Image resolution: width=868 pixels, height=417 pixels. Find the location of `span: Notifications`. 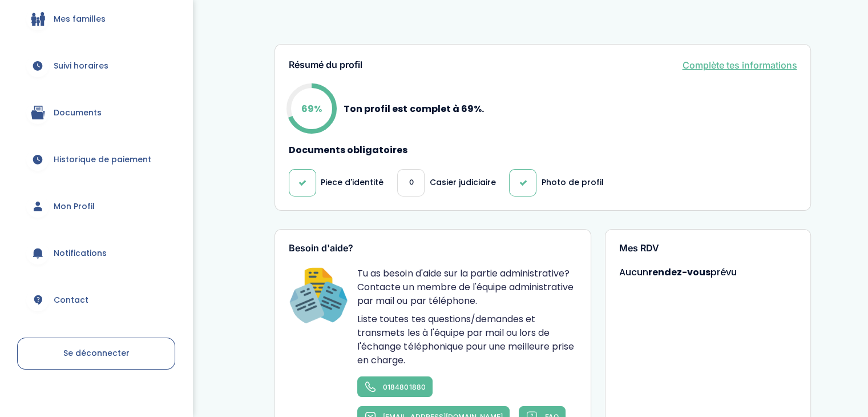

span: Notifications is located at coordinates (80, 253).